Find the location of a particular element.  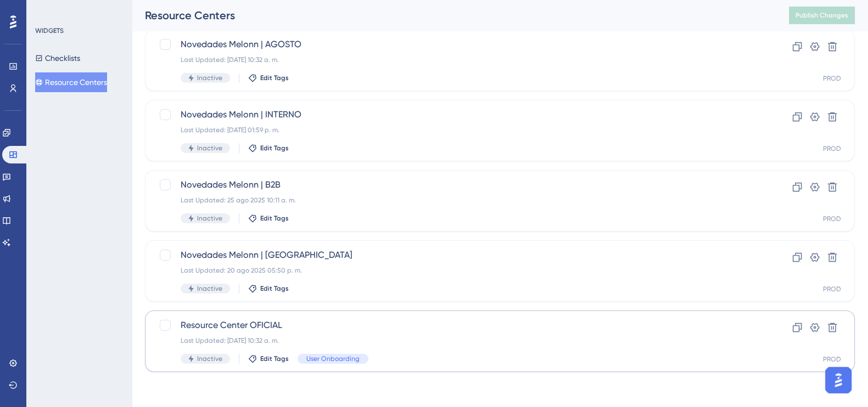

button: Publish Changes is located at coordinates (822, 16).